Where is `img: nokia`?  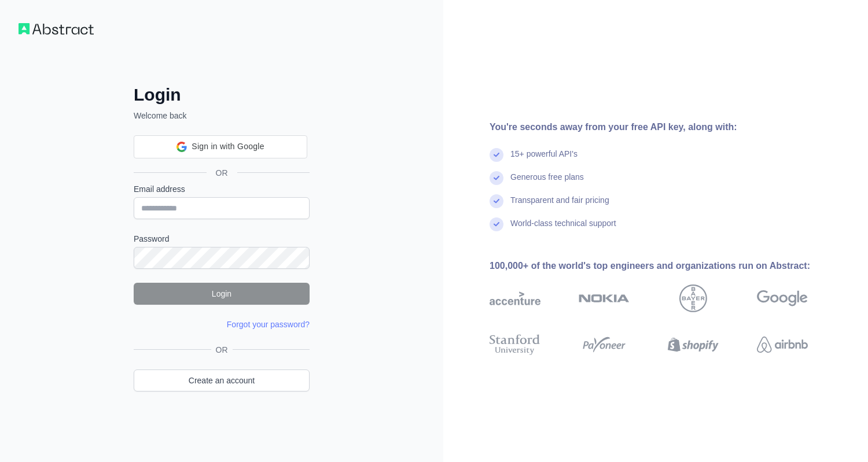
img: nokia is located at coordinates (604, 298).